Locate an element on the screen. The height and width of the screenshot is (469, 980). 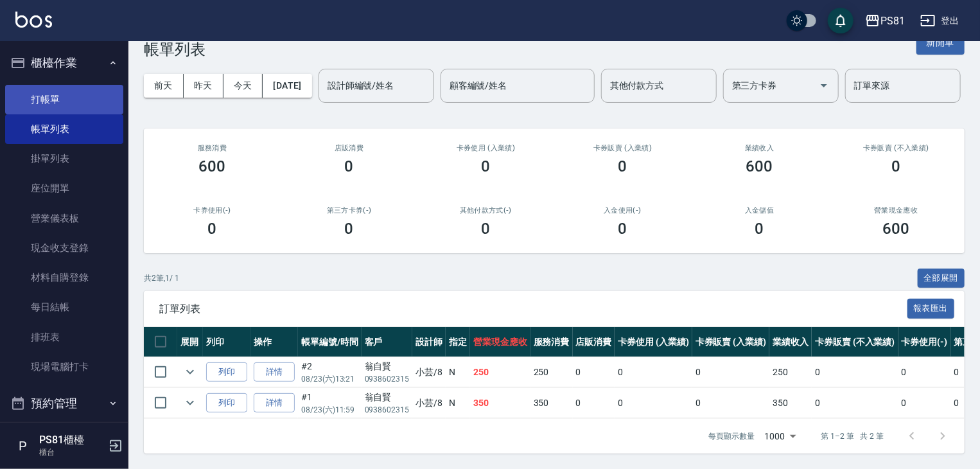
h2: 卡券販賣 (不入業績) is located at coordinates (896, 148).